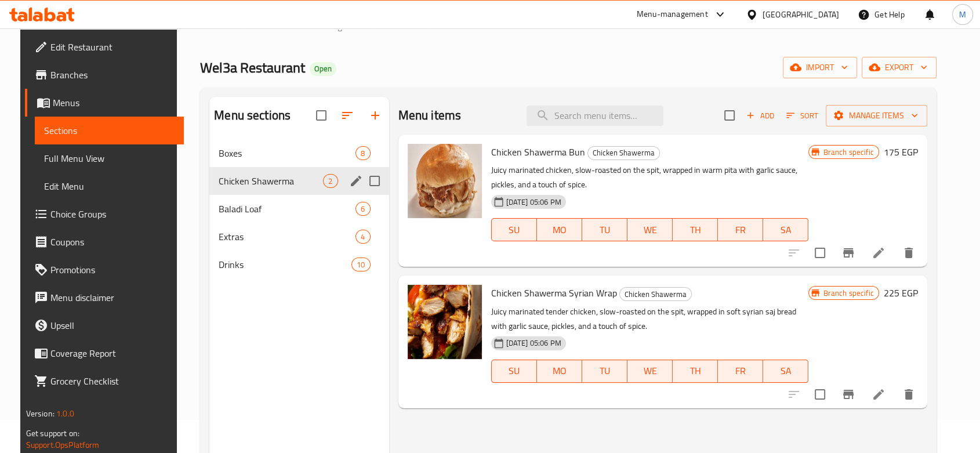  What do you see at coordinates (323, 68) in the screenshot?
I see `span: Open` at bounding box center [323, 68].